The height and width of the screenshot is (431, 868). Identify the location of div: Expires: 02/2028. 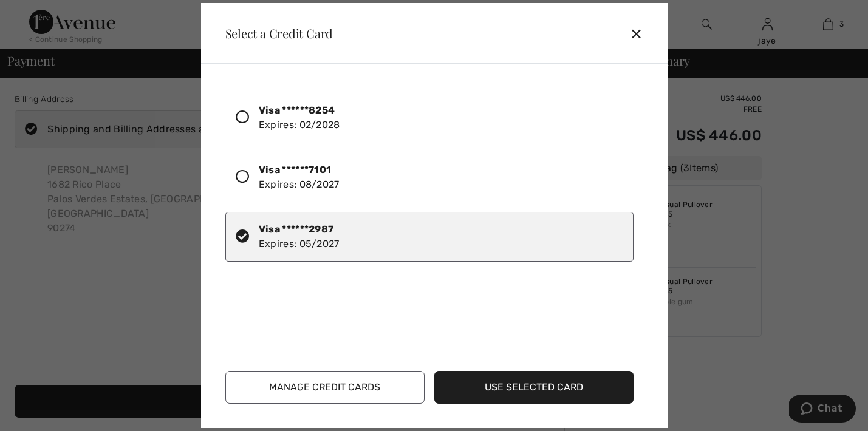
(300, 118).